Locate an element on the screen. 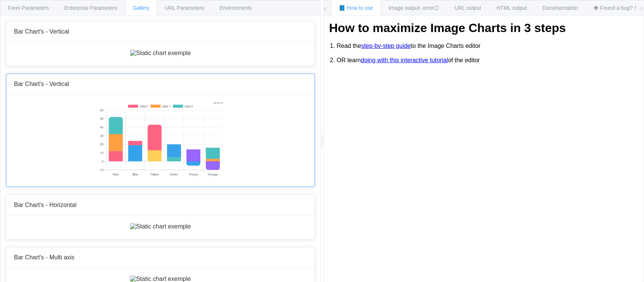  h1: How to maximize Image Charts in 3 steps is located at coordinates (484, 28).